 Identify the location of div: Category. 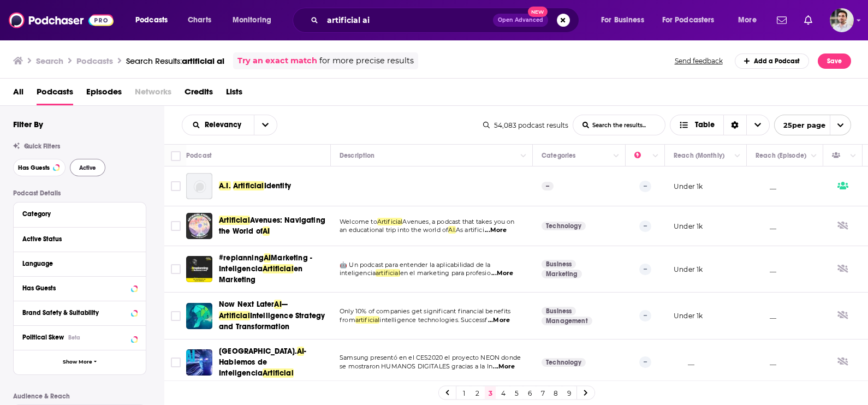
(76, 214).